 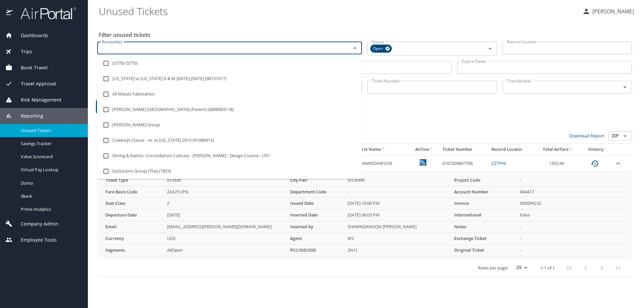 I want to click on span: Reporting, so click(x=28, y=116).